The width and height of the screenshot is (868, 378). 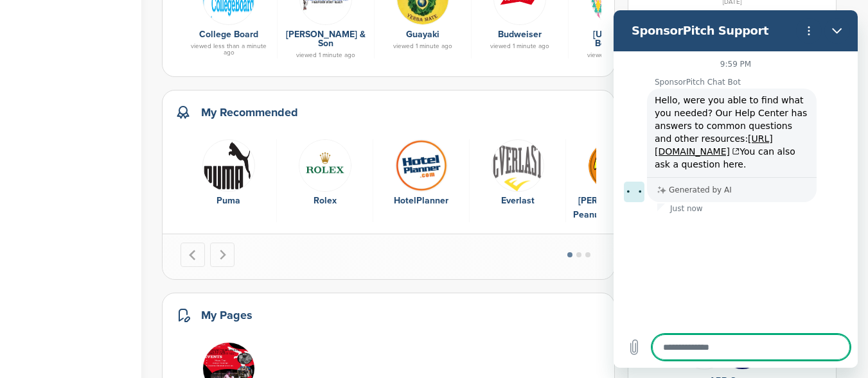 I want to click on button: Close, so click(x=224, y=21).